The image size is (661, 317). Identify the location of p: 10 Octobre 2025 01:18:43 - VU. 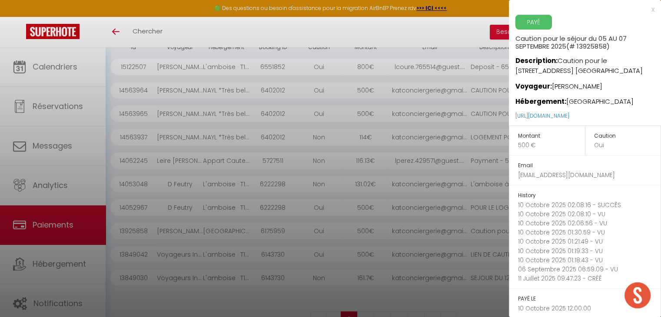
(589, 260).